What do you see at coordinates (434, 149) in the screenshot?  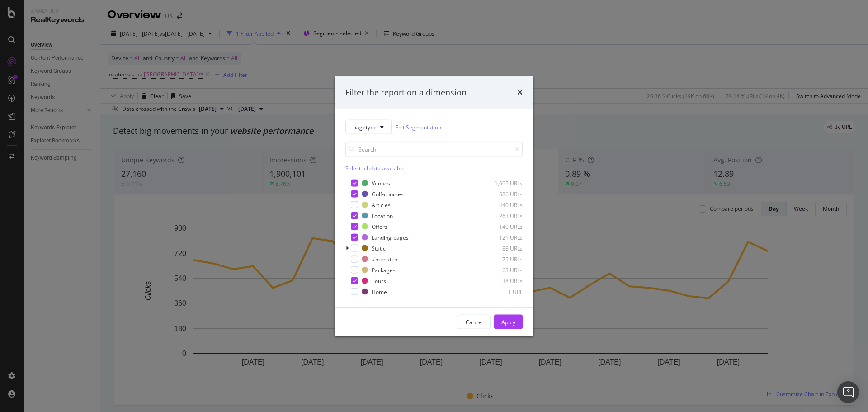 I see `input: Search` at bounding box center [434, 149].